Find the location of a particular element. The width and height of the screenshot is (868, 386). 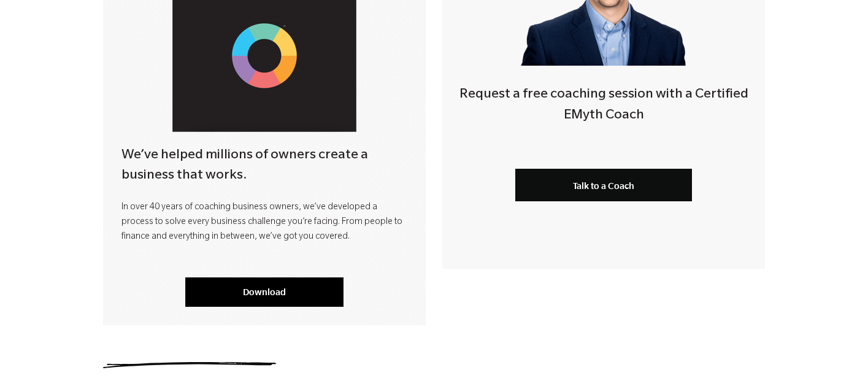

a: Talk to a Coach is located at coordinates (604, 185).